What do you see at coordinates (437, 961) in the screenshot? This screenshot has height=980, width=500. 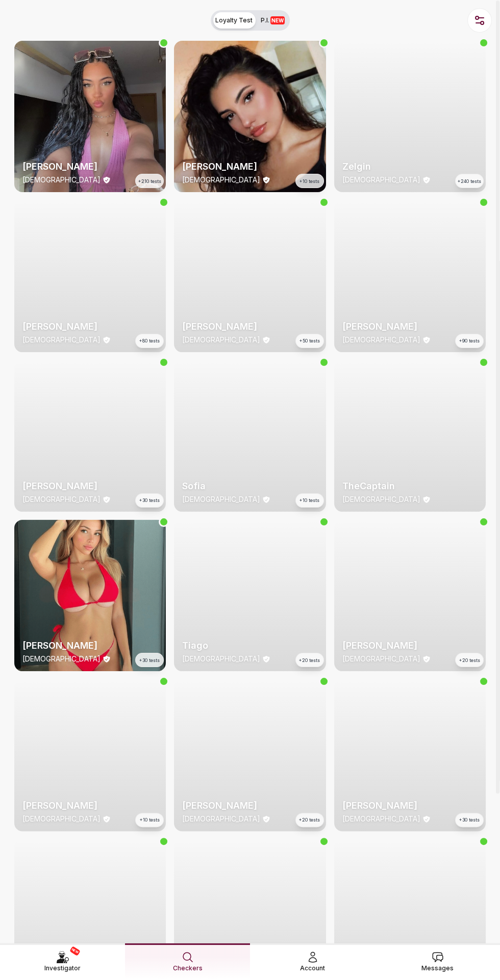 I see `a: Messages` at bounding box center [437, 961].